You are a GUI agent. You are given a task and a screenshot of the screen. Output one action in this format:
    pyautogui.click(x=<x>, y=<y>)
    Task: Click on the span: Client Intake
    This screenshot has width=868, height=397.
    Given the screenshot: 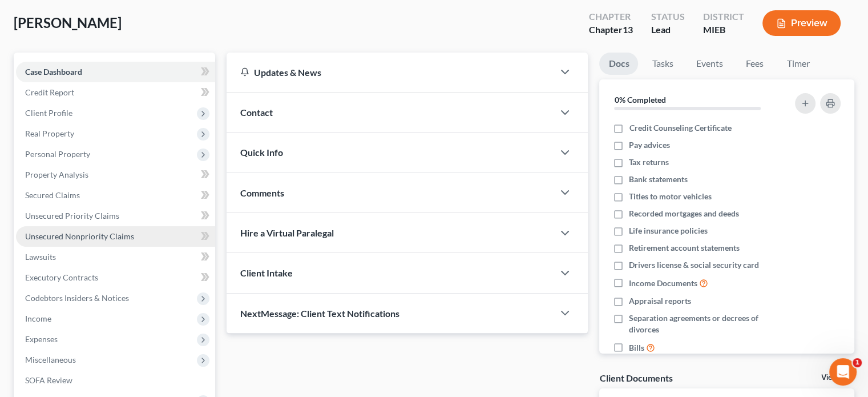 What is the action you would take?
    pyautogui.click(x=267, y=272)
    